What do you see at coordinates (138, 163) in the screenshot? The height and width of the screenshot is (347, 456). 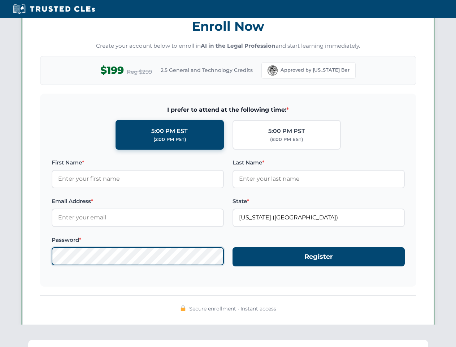 I see `label: First Name` at bounding box center [138, 163].